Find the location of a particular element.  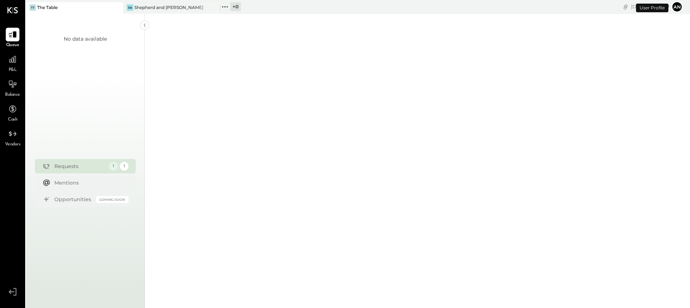

div: + 0 is located at coordinates (235, 6).